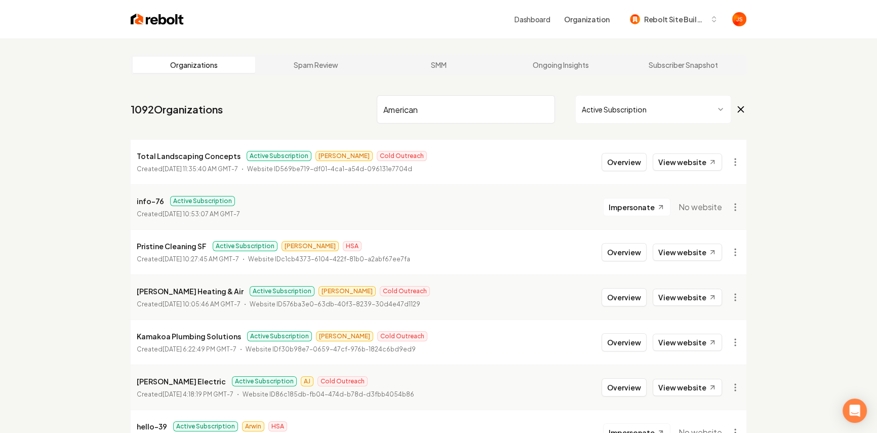 The height and width of the screenshot is (433, 877). What do you see at coordinates (466, 109) in the screenshot?
I see `input: Search by name or ID` at bounding box center [466, 109].